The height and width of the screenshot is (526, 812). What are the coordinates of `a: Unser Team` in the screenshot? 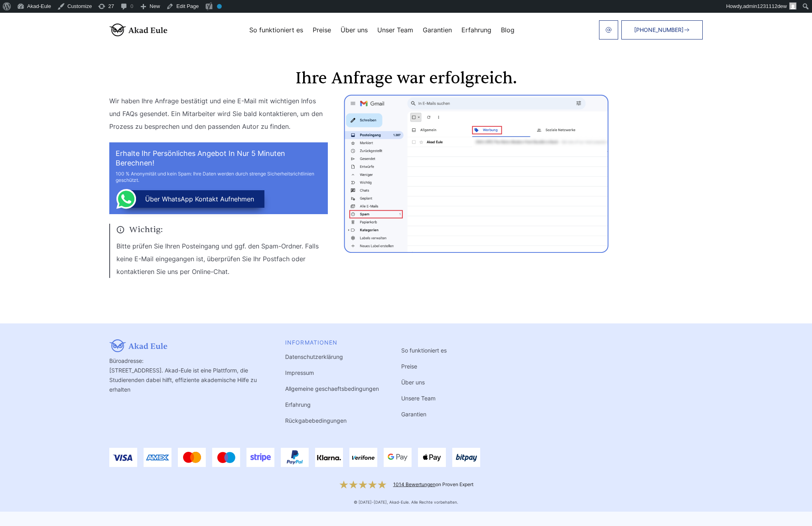 It's located at (395, 30).